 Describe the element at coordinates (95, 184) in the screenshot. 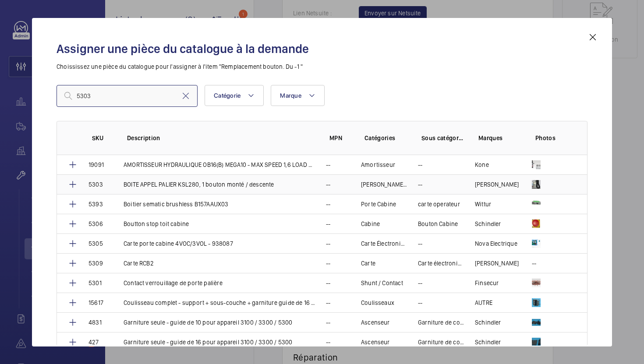

I see `p: 5303` at that location.